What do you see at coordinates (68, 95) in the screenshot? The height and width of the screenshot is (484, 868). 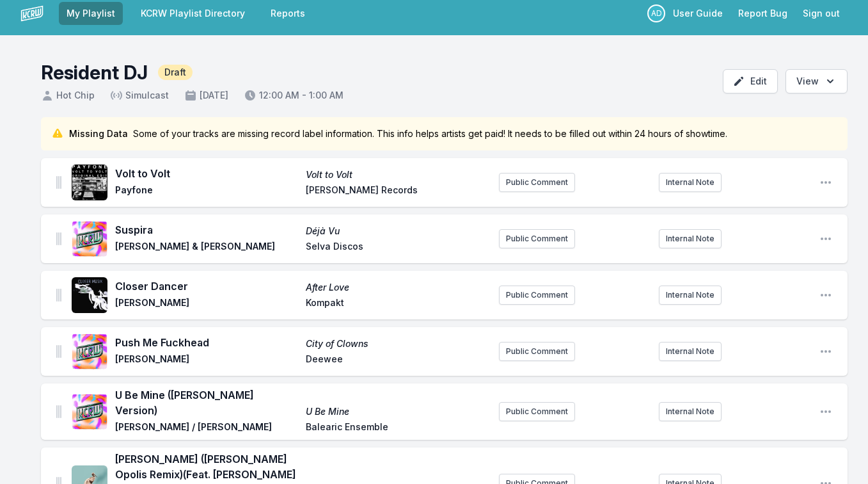 I see `span: Hot Chip` at bounding box center [68, 95].